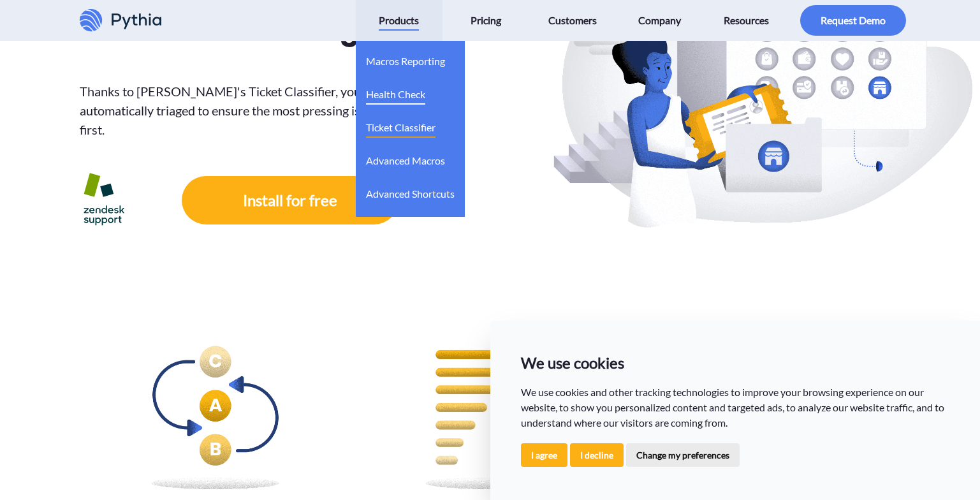 This screenshot has width=980, height=500. What do you see at coordinates (410, 194) in the screenshot?
I see `span: Advanced Shortcuts` at bounding box center [410, 194].